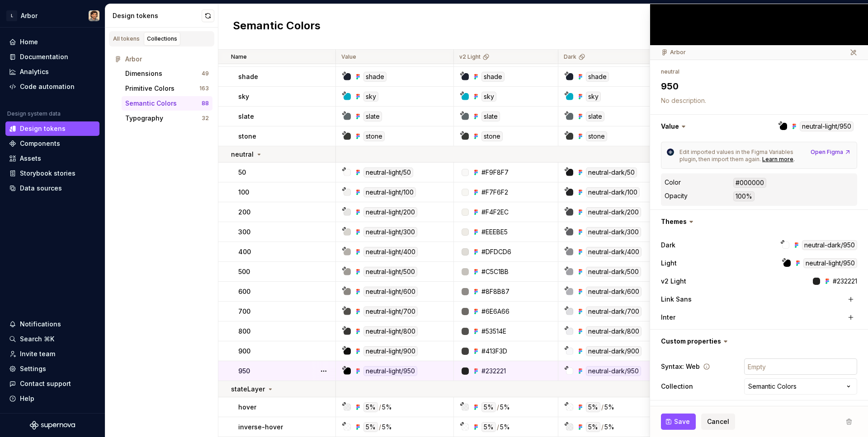 This screenshot has width=868, height=437. I want to click on p: 500, so click(244, 272).